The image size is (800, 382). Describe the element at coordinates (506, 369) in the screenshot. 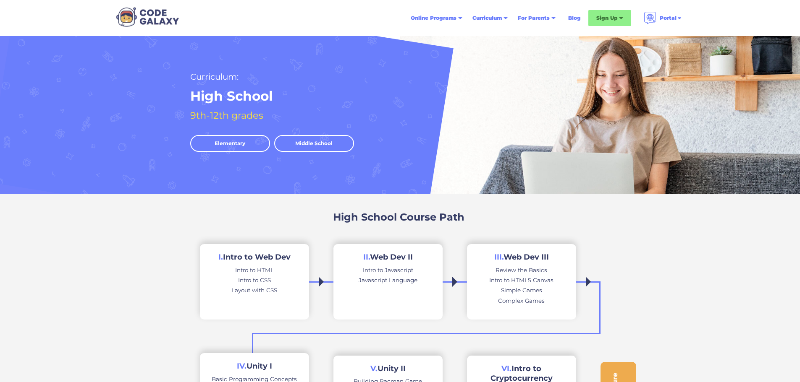

I see `span: VI.` at that location.